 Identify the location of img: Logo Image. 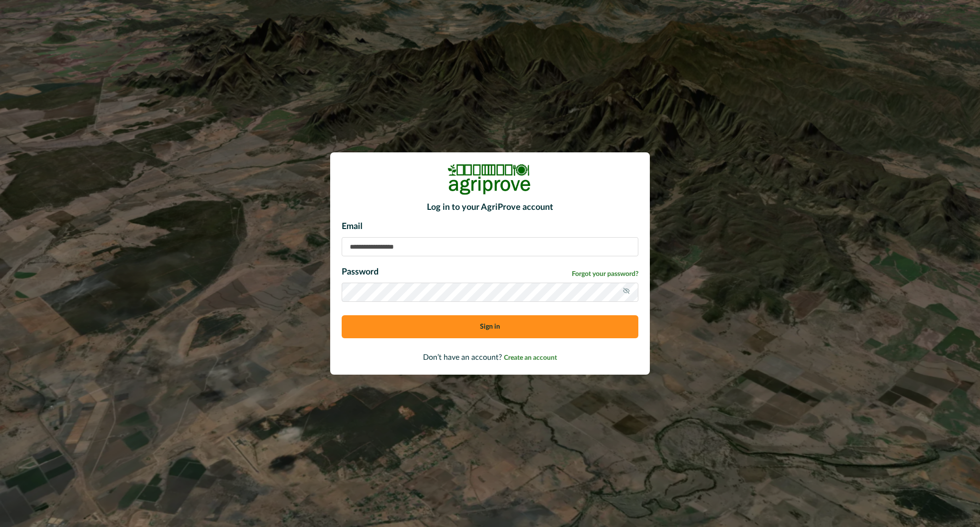
(490, 179).